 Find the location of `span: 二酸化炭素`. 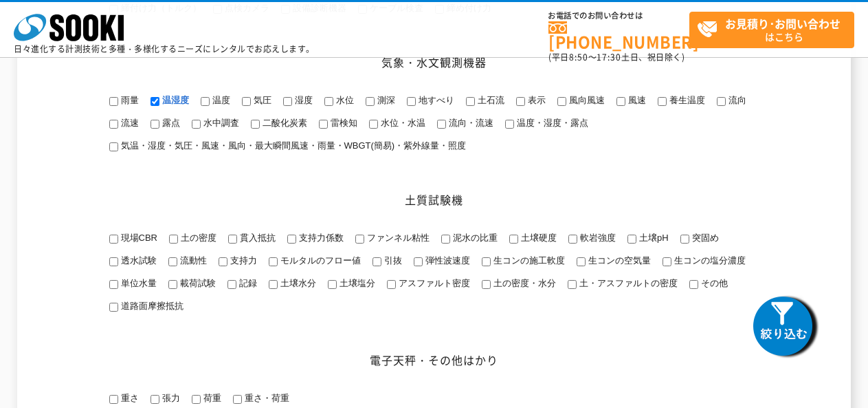

span: 二酸化炭素 is located at coordinates (283, 123).